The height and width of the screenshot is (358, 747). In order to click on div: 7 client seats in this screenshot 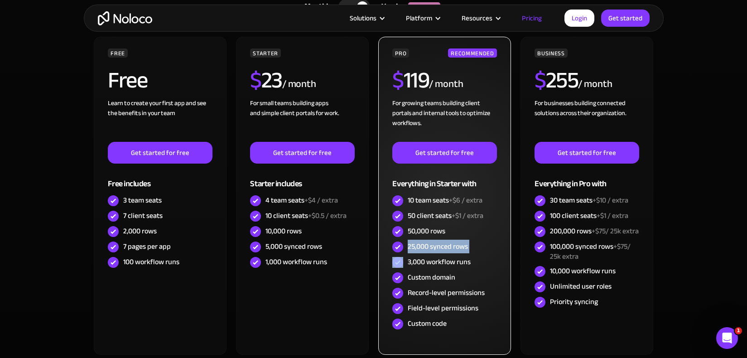, I will do `click(143, 216)`.